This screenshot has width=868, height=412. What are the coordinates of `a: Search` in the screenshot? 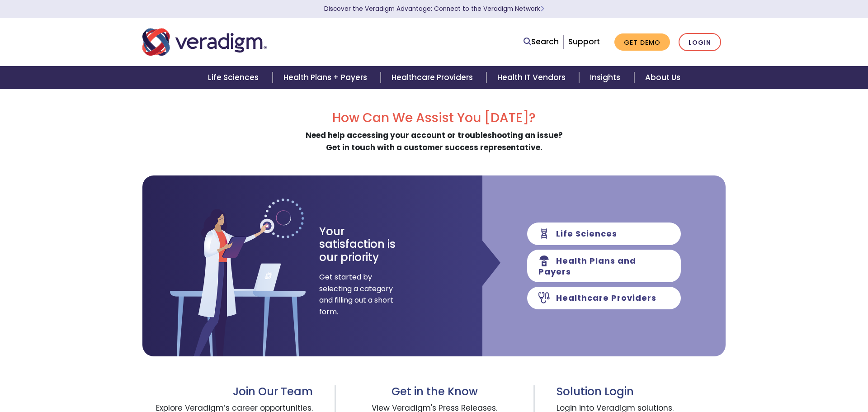 It's located at (541, 42).